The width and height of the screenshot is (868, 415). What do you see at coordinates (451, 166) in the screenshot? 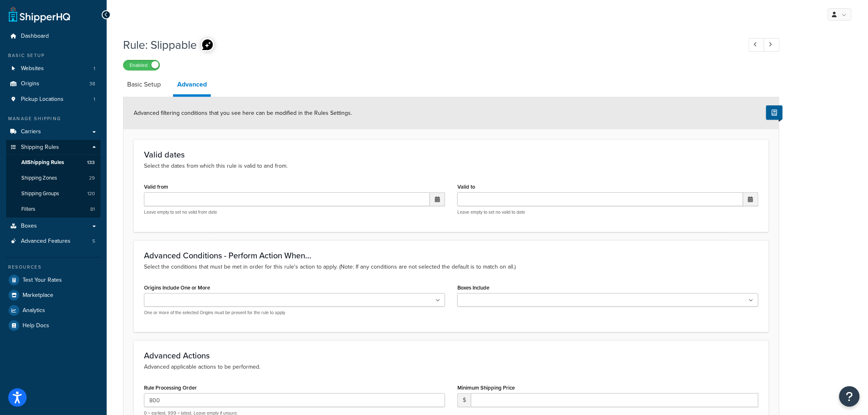
I see `p: Select the dates from which this rule is valid to and from.` at bounding box center [451, 166].